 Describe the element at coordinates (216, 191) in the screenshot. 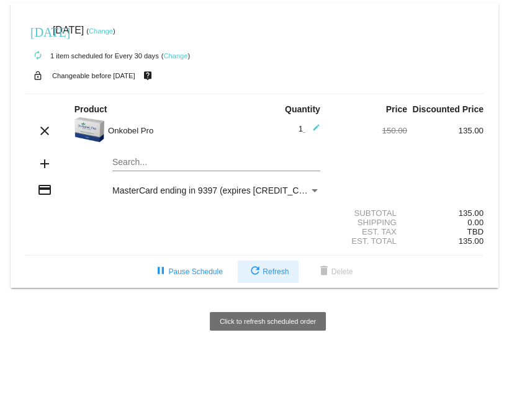

I see `mat-select: Payment Method` at that location.